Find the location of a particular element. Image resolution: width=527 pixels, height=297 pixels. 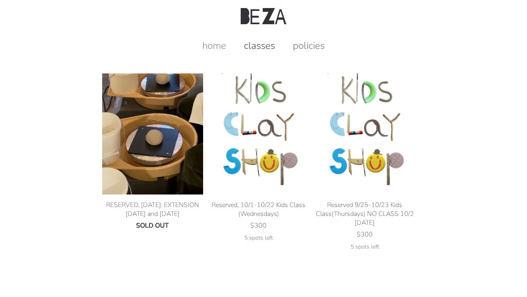

img: Reserved, 10/1-10/22 Kids Class (Wednesdays) product photo is located at coordinates (258, 134).